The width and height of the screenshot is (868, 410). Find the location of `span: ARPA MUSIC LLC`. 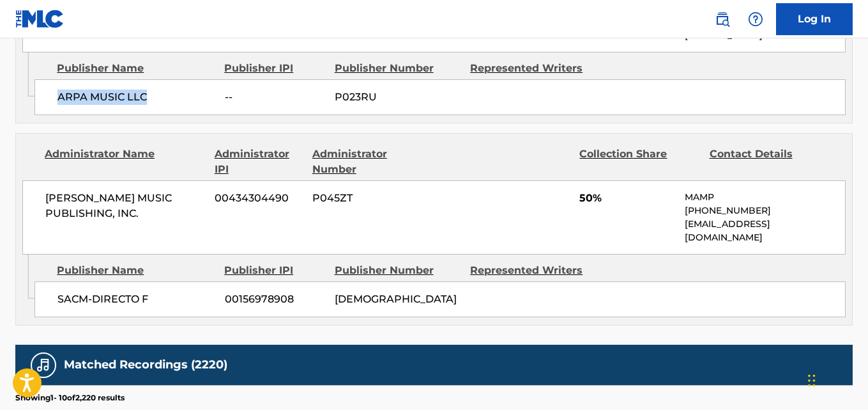

span: ARPA MUSIC LLC is located at coordinates (136, 97).